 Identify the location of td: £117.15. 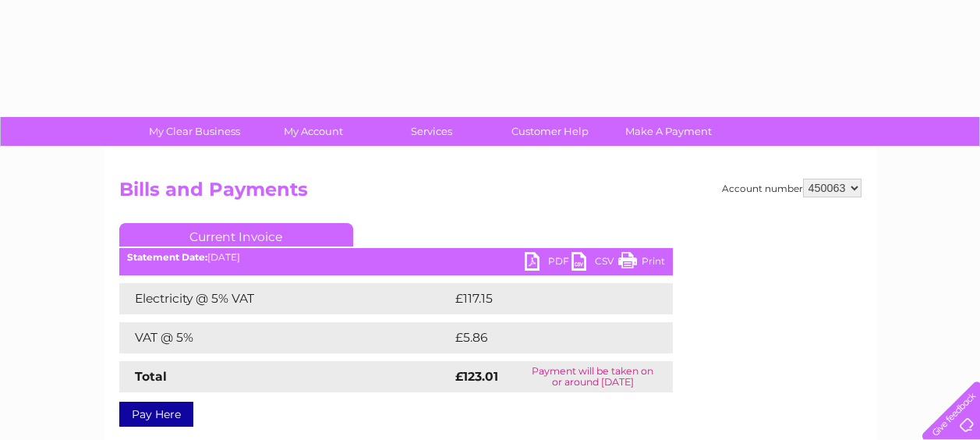
(546, 299).